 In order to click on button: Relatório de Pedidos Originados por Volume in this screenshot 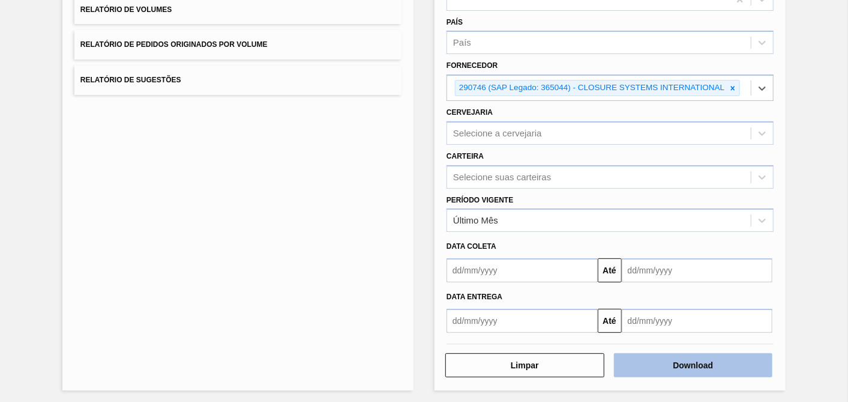, I will do `click(238, 44)`.